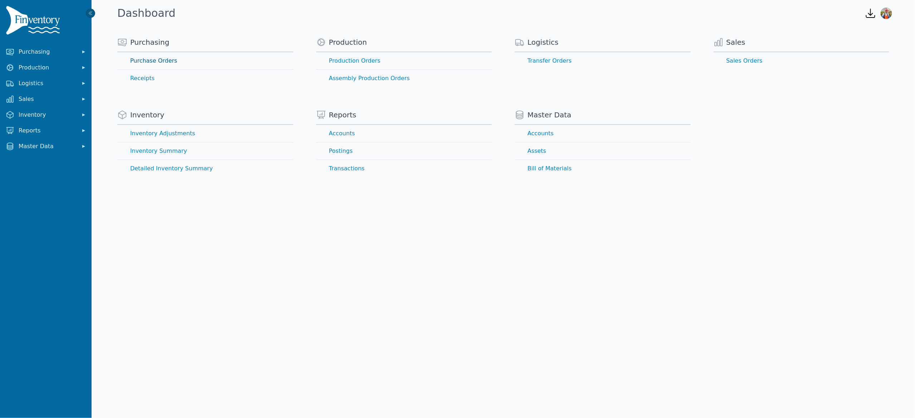  I want to click on button: Reports, so click(46, 131).